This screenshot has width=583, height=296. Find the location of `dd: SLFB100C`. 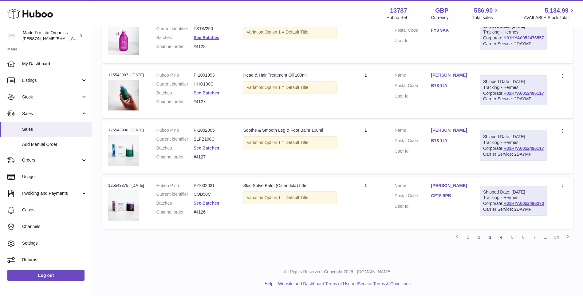

dd: SLFB100C is located at coordinates (212, 139).